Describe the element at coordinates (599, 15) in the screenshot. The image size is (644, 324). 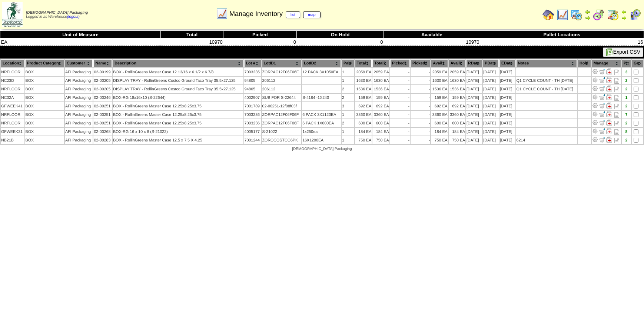
I see `img: calendarblend.gif` at that location.